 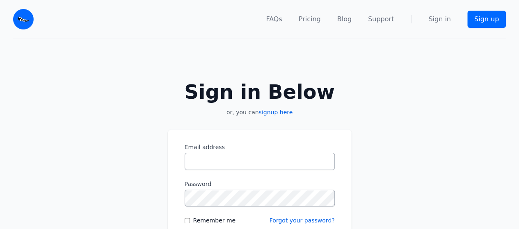 What do you see at coordinates (260, 184) in the screenshot?
I see `label: Password` at bounding box center [260, 184].